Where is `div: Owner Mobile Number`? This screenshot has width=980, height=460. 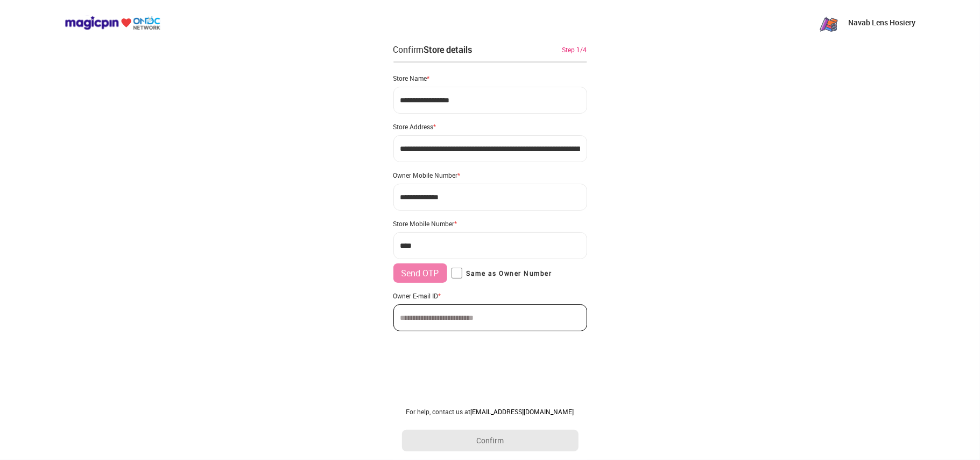
div: Owner Mobile Number is located at coordinates (490, 175).